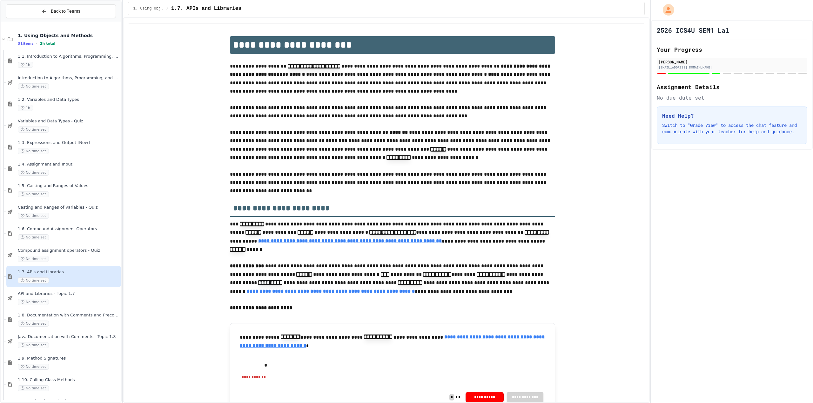 The image size is (813, 403). Describe the element at coordinates (69, 294) in the screenshot. I see `span: API and Libraries - Topic 1.7` at that location.